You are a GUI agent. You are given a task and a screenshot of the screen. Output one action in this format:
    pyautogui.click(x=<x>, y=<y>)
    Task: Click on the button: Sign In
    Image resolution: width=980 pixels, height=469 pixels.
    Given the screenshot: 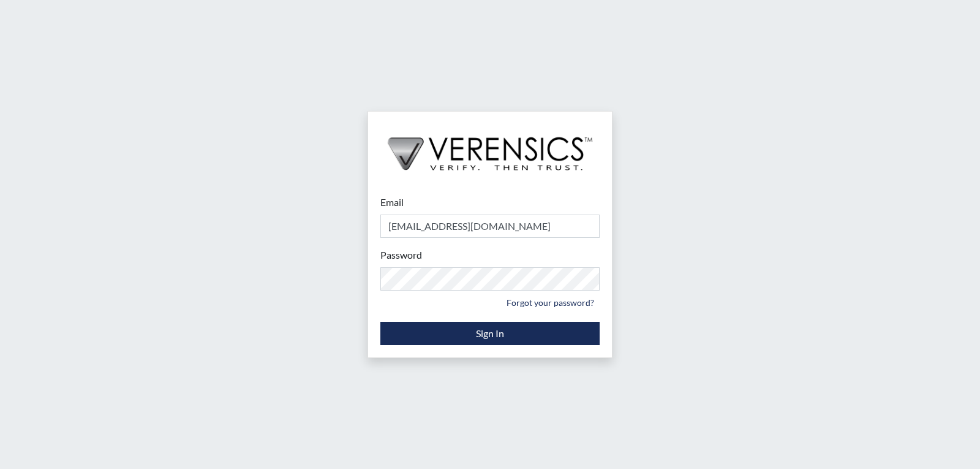 What is the action you would take?
    pyautogui.click(x=490, y=333)
    